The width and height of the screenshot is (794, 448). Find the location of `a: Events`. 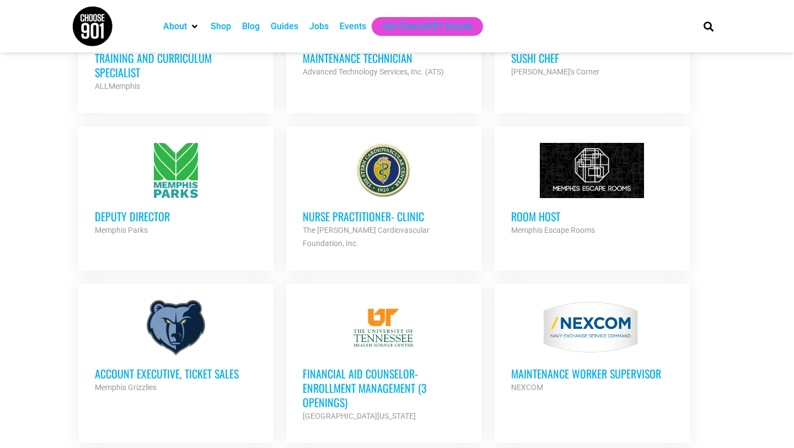

a: Events is located at coordinates (353, 26).